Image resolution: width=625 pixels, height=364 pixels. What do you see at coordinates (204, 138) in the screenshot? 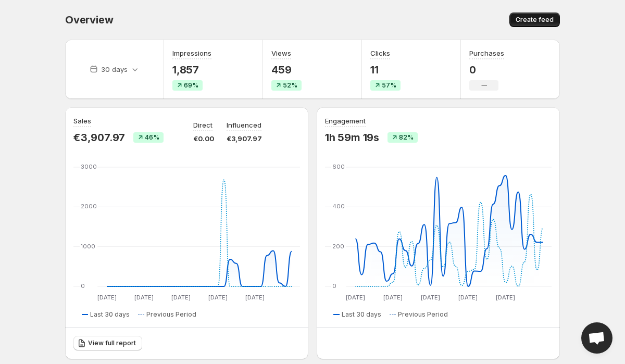
I see `p: €0.00` at bounding box center [204, 138].